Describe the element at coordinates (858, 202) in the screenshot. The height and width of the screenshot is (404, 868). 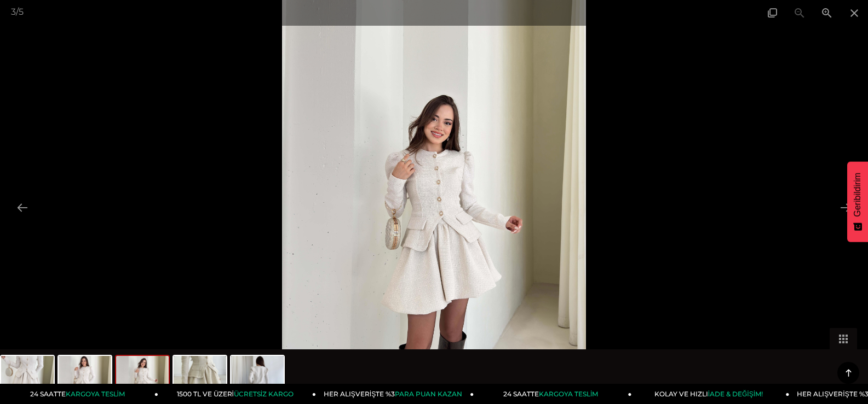
I see `button: Geribildirim - Show survey` at that location.